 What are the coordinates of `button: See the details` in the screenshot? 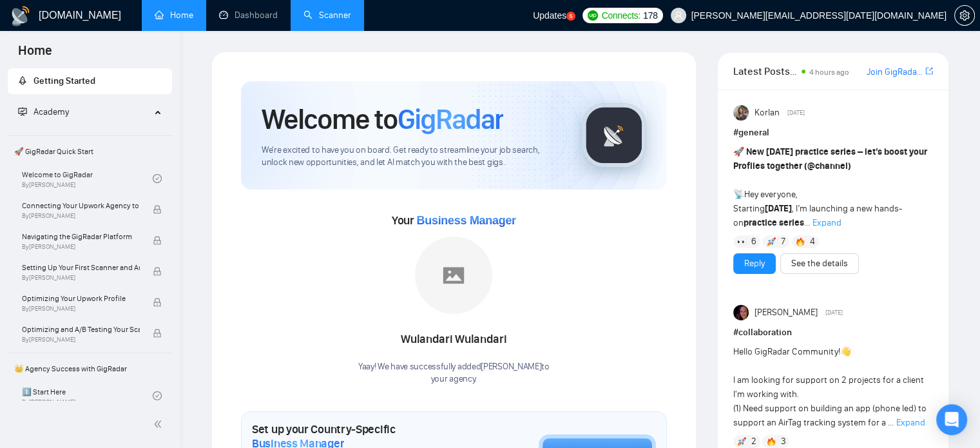 It's located at (820, 263).